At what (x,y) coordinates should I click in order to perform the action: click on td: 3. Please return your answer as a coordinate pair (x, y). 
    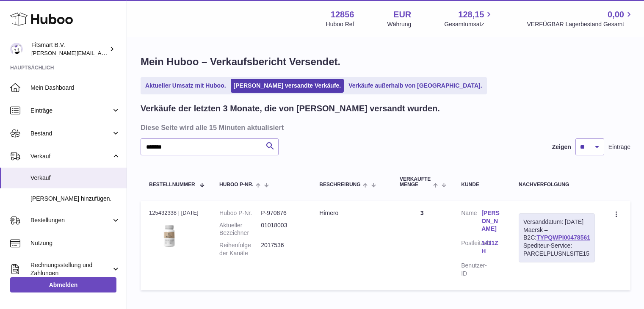
    Looking at the image, I should click on (422, 245).